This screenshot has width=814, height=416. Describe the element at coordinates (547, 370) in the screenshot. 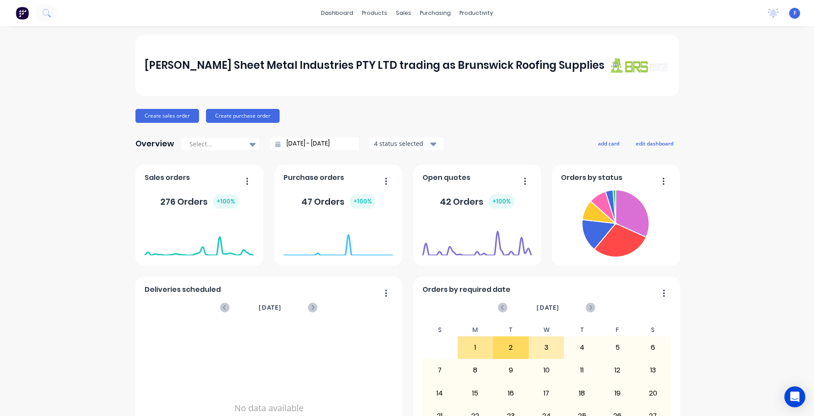

I see `div: 10` at that location.